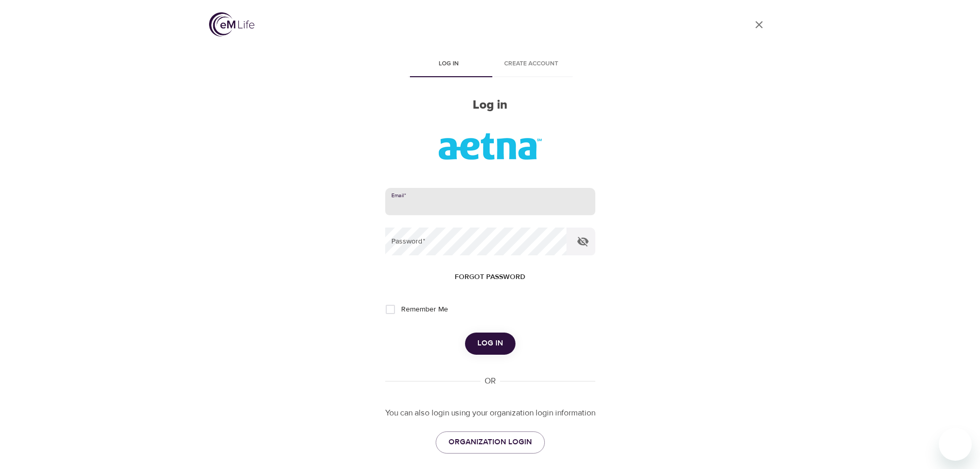 The image size is (980, 469). I want to click on img: org_logo_8.jpg, so click(490, 146).